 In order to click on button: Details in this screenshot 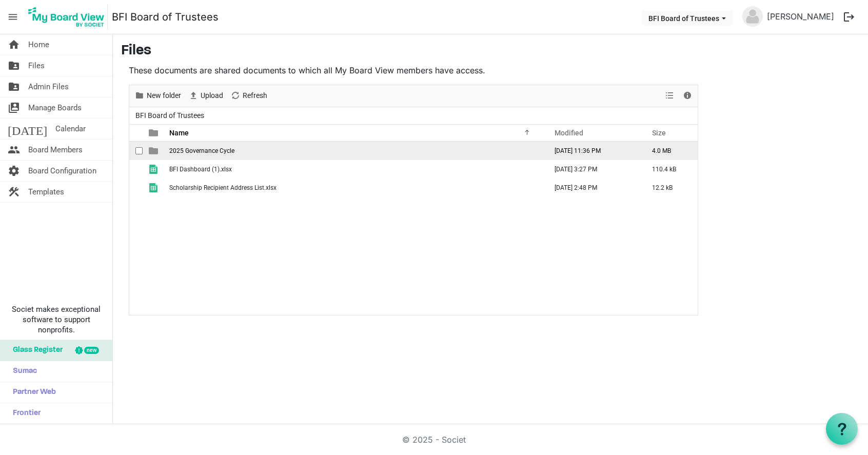, I will do `click(688, 95)`.